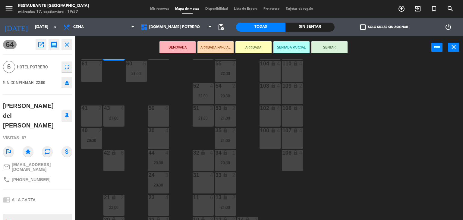  I want to click on div: 21:30, so click(226, 207).